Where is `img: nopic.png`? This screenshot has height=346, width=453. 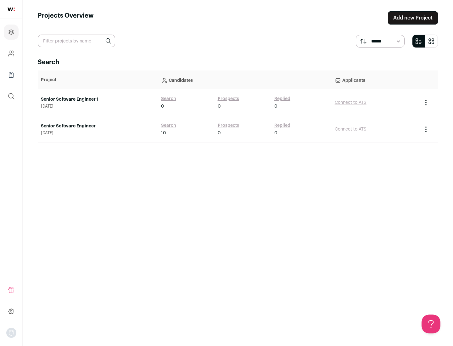 img: nopic.png is located at coordinates (11, 332).